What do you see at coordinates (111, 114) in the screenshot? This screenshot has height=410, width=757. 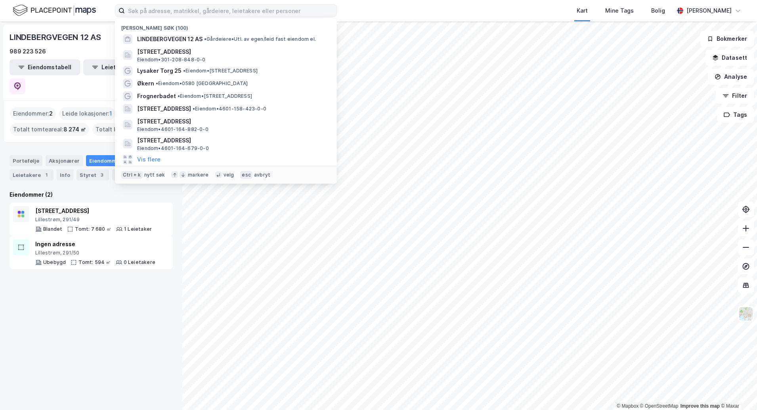 I see `span: 1` at bounding box center [111, 114].